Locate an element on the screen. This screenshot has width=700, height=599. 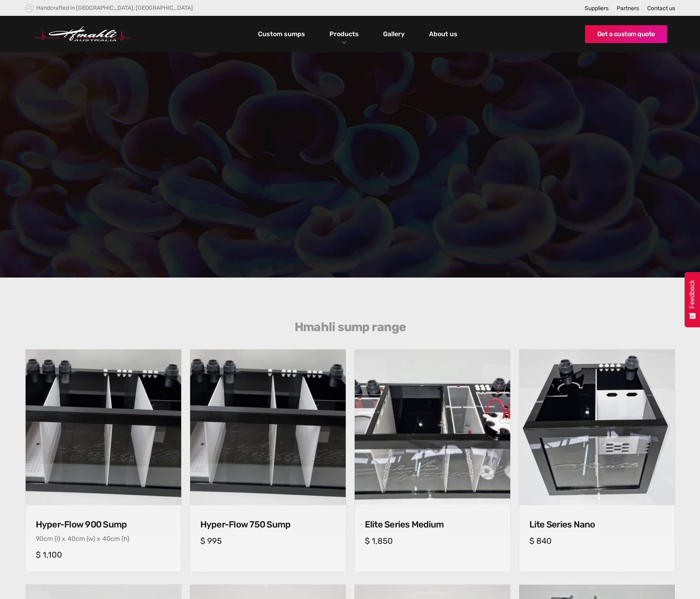
h4: Elite Series Medium is located at coordinates (432, 525).